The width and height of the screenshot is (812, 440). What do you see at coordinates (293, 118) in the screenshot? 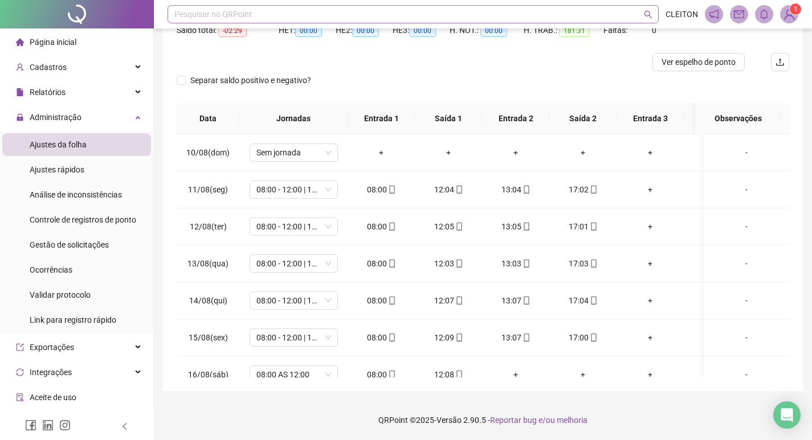
I see `th: Jornadas` at bounding box center [293, 118].